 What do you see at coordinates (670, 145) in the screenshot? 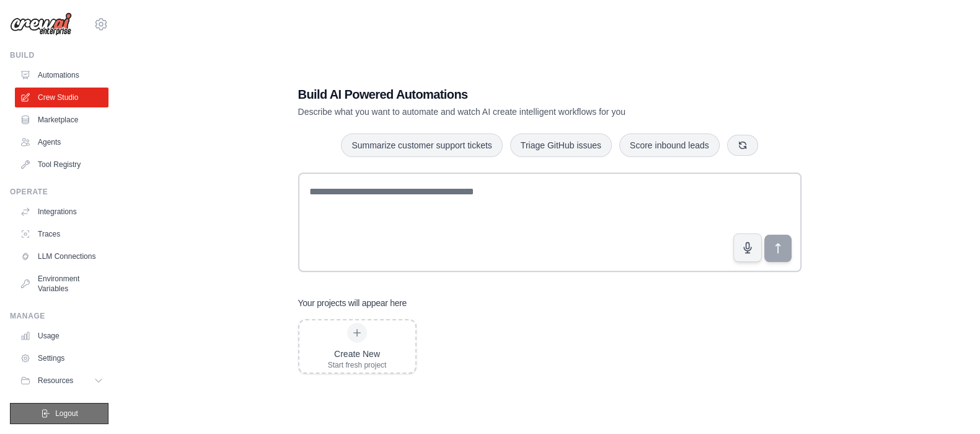
I see `button: Score inbound leads` at bounding box center [670, 145].